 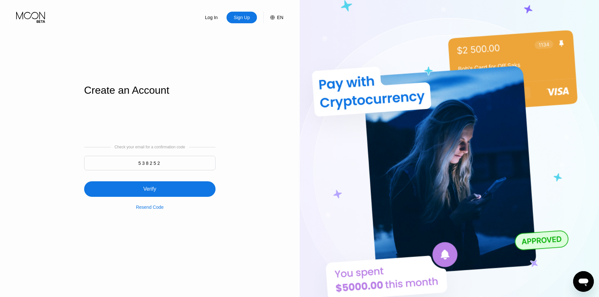 What do you see at coordinates (150, 90) in the screenshot?
I see `div: Create an Account` at bounding box center [150, 90].